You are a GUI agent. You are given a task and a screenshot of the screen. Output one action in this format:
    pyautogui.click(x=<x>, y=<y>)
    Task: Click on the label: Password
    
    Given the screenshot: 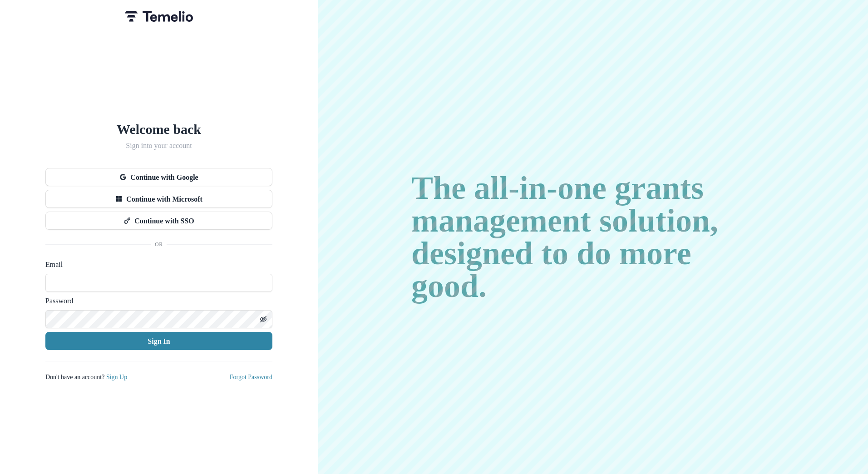 What is the action you would take?
    pyautogui.click(x=156, y=301)
    